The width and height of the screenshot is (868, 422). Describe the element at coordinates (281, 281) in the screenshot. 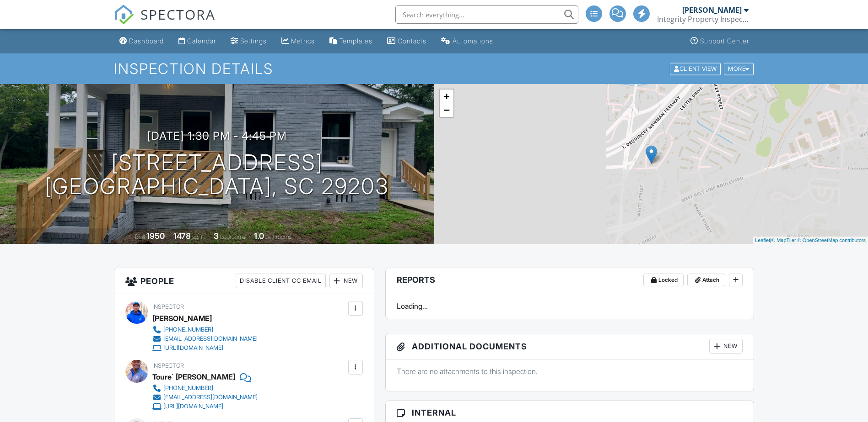

I see `div: Disable Client CC Email` at that location.